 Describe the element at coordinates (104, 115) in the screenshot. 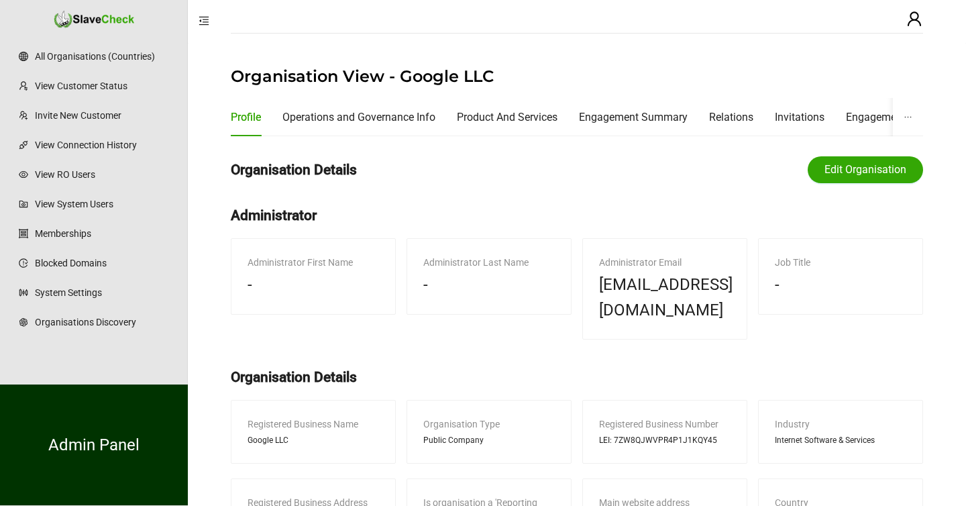

I see `a: Invite New Customer` at that location.